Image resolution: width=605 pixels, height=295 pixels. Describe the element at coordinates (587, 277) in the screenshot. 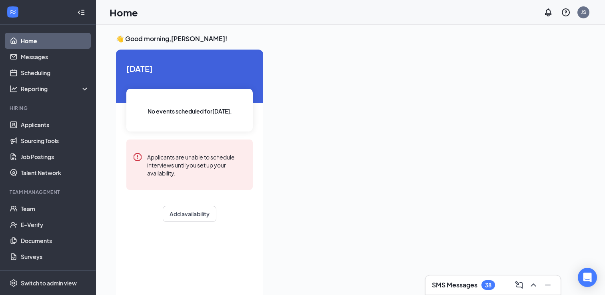

I see `div: Open Intercom Messenger` at that location.